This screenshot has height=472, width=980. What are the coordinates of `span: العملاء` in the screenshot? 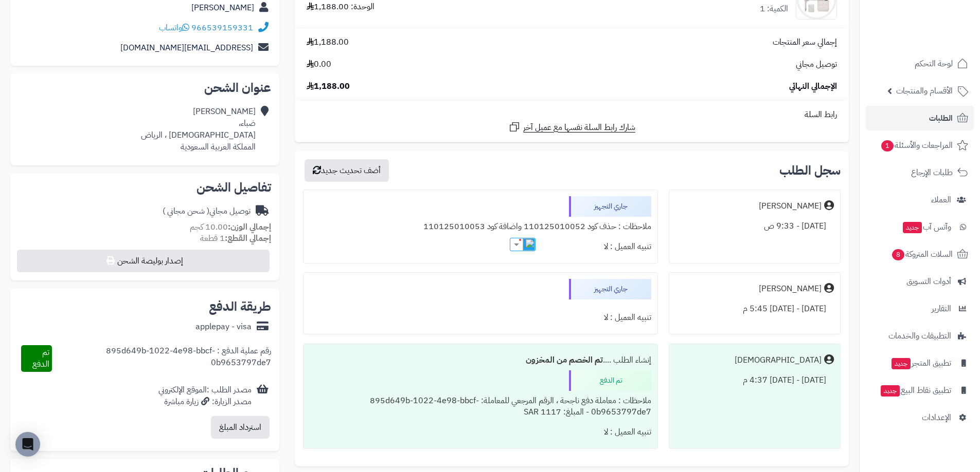 It's located at (940, 200).